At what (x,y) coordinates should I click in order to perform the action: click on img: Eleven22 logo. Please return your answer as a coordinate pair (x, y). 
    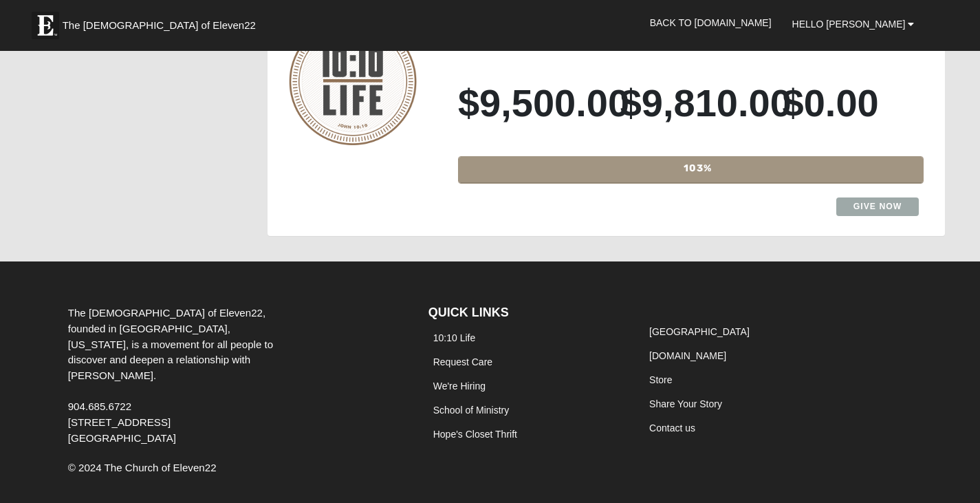
    Looking at the image, I should click on (45, 25).